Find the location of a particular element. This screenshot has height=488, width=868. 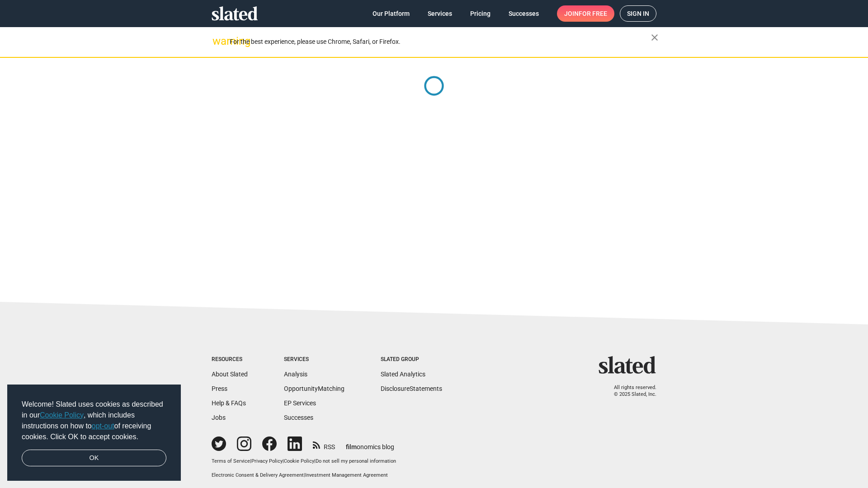

a: OpportunityMatching is located at coordinates (314, 389).